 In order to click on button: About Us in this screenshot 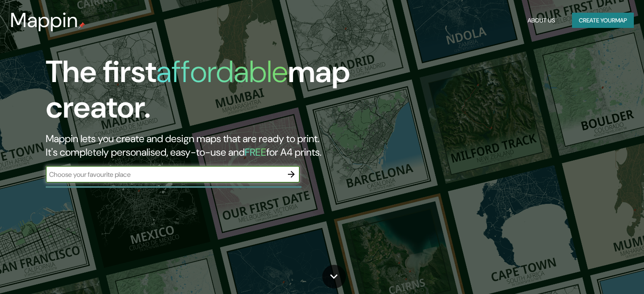, I will do `click(541, 20)`.